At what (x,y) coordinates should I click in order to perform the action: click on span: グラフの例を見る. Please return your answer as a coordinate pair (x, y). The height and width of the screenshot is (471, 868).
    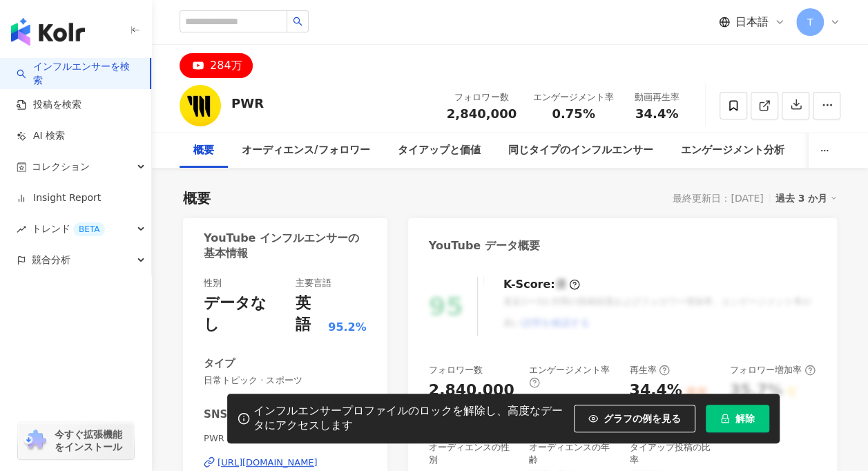
    Looking at the image, I should click on (642, 418).